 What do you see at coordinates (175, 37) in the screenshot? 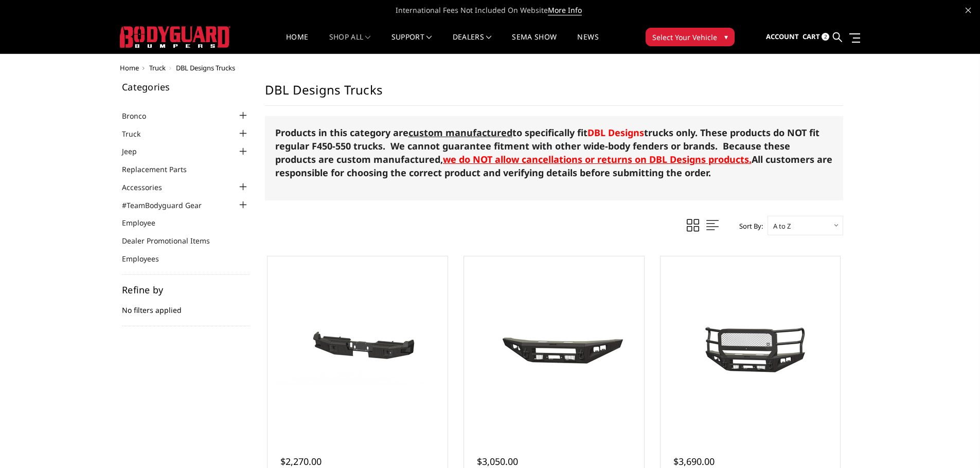
I see `img: BODYGUARD BUMPERS` at bounding box center [175, 37].